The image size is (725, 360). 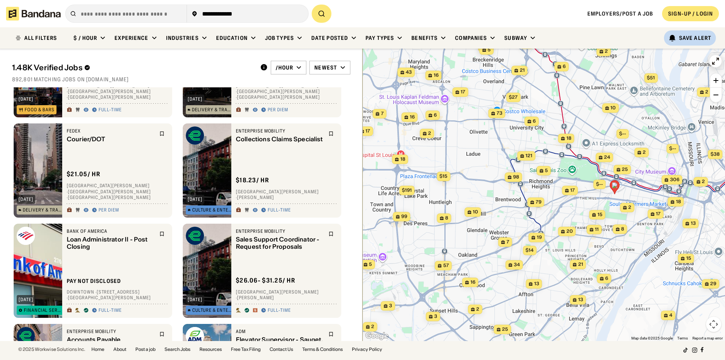 What do you see at coordinates (83, 174) in the screenshot?
I see `div: $ 21.05 / hr` at bounding box center [83, 174].